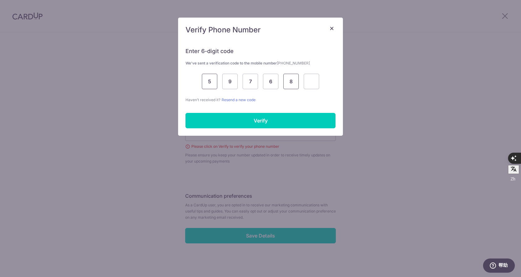 The height and width of the screenshot is (277, 521). I want to click on strong: We’ve sent a verification code to the mobile number, so click(248, 63).